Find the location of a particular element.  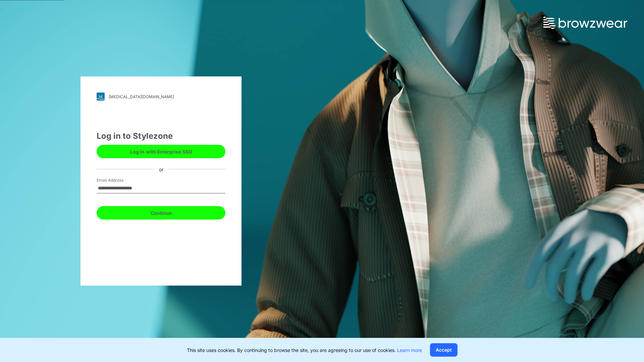

button: Log in with Enterprise SSO is located at coordinates (161, 151).